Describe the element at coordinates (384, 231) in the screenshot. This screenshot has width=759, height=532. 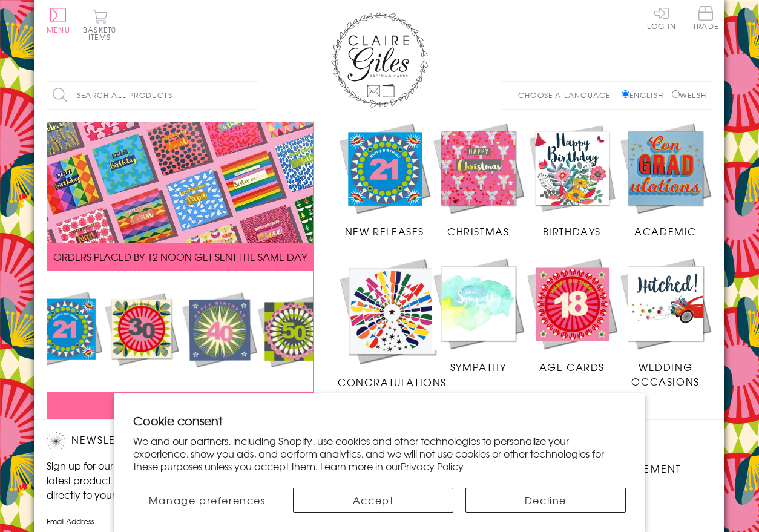
I see `span: New Releases` at that location.